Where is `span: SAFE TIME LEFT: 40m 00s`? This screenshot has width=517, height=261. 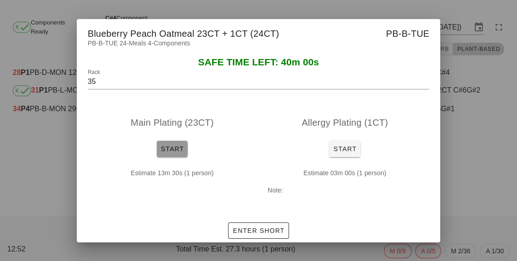 span: SAFE TIME LEFT: 40m 00s is located at coordinates (259, 62).